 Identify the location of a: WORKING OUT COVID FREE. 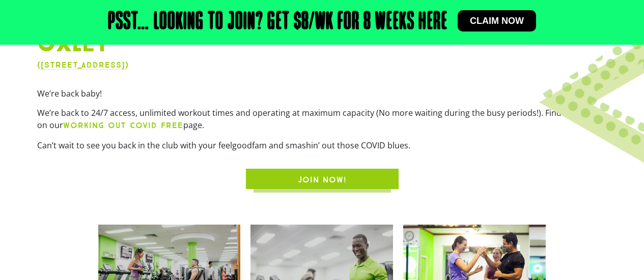
(123, 125).